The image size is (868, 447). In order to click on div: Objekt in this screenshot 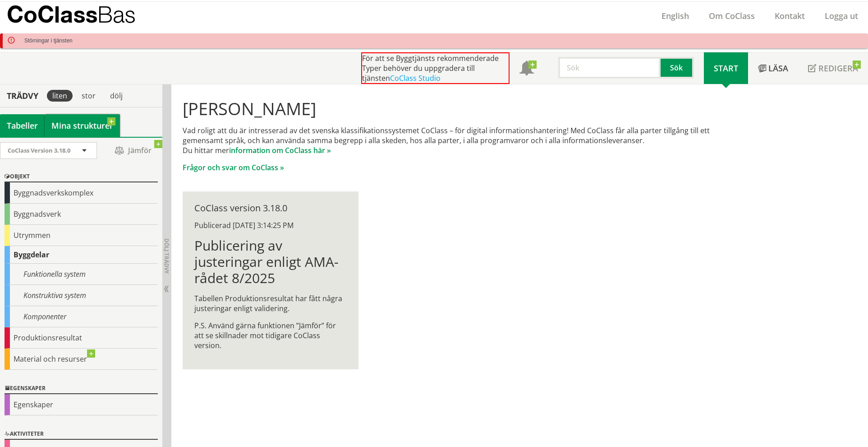, I will do `click(81, 177)`.